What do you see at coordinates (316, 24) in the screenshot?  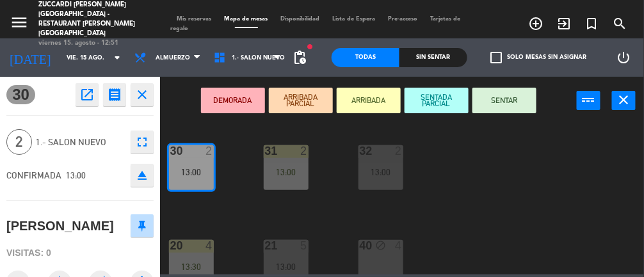 I see `span: Tarjetas de regalo` at bounding box center [316, 24].